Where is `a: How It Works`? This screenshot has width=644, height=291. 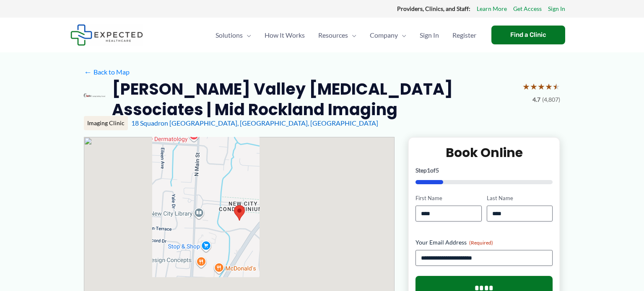
a: How It Works is located at coordinates (285, 35).